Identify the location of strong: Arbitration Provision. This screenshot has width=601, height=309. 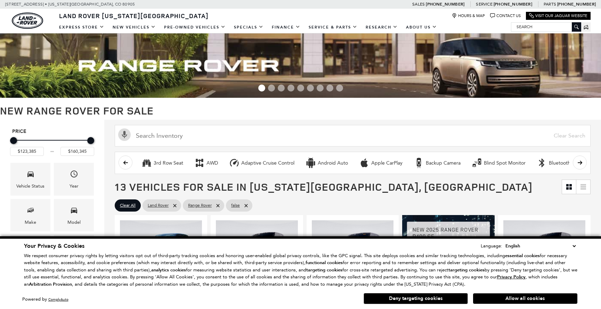
(50, 284).